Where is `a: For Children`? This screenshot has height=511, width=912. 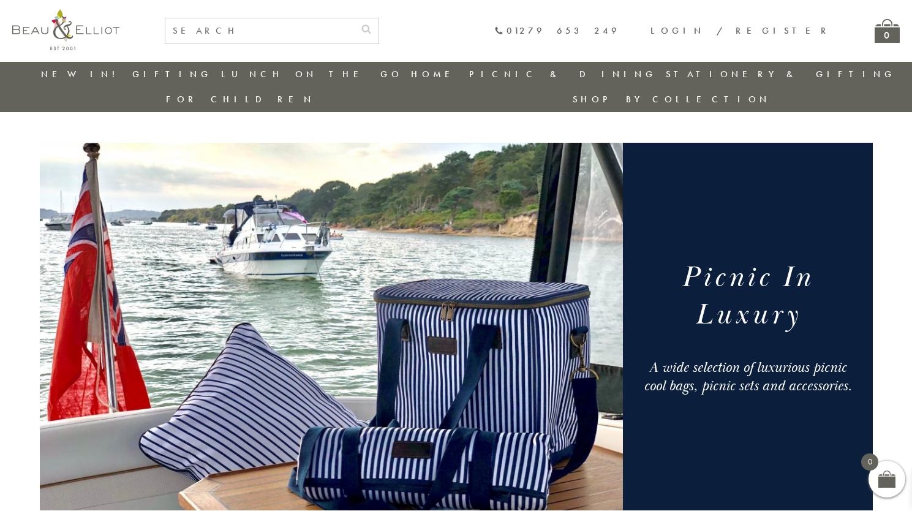
a: For Children is located at coordinates (240, 99).